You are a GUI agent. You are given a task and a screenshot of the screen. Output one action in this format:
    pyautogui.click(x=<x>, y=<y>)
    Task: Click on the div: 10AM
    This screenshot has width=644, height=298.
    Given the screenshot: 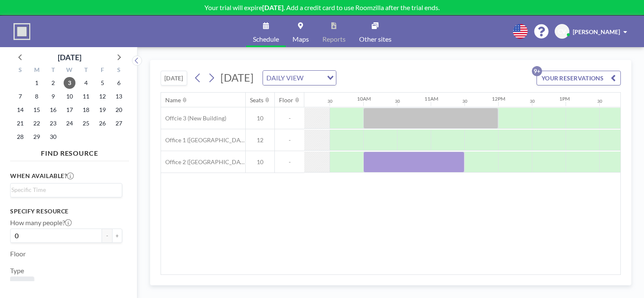 What is the action you would take?
    pyautogui.click(x=364, y=99)
    